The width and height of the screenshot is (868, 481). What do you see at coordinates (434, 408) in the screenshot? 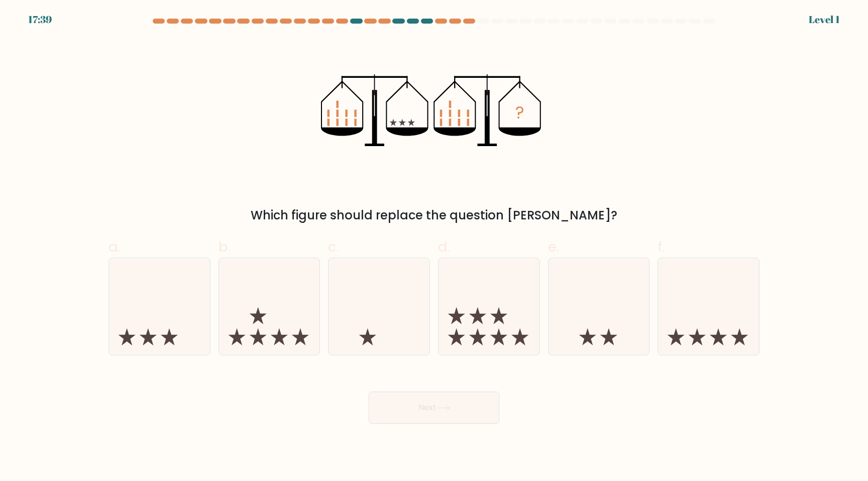
I see `button: Next` at bounding box center [434, 408].